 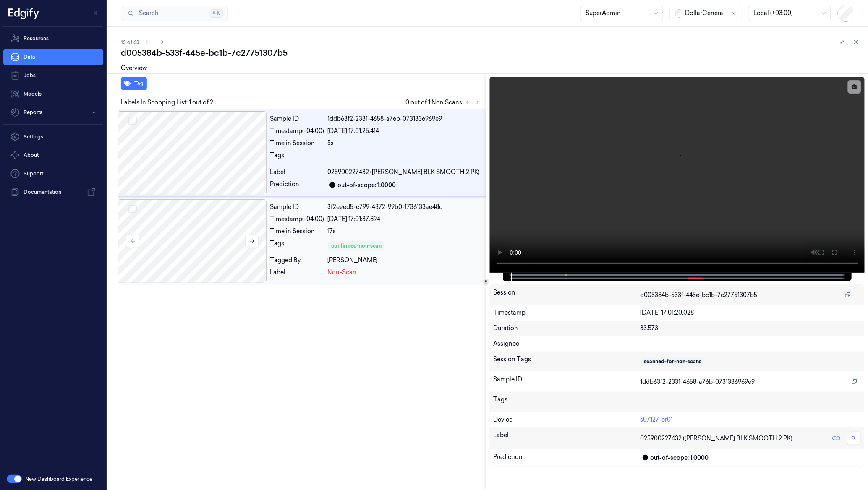 What do you see at coordinates (147, 13) in the screenshot?
I see `span: Search` at bounding box center [147, 13].